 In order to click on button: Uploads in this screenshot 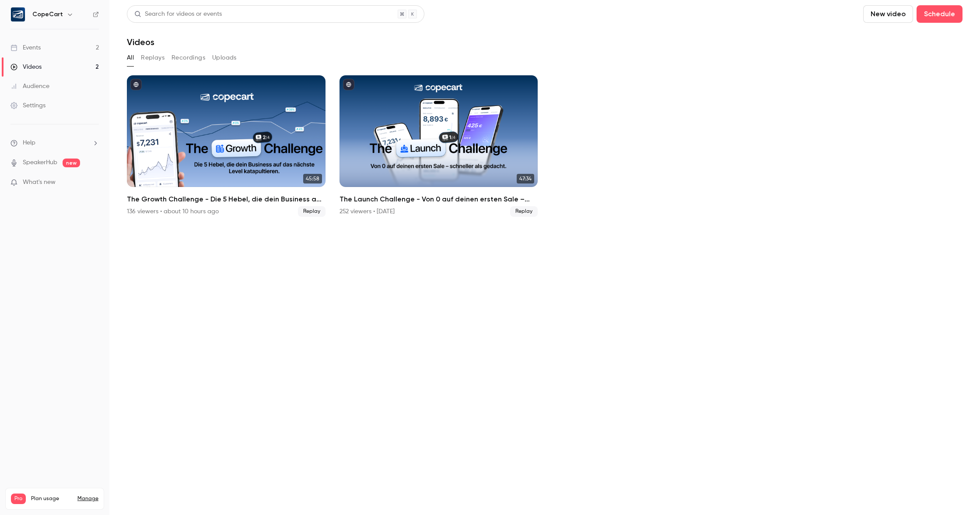, I will do `click(225, 58)`.